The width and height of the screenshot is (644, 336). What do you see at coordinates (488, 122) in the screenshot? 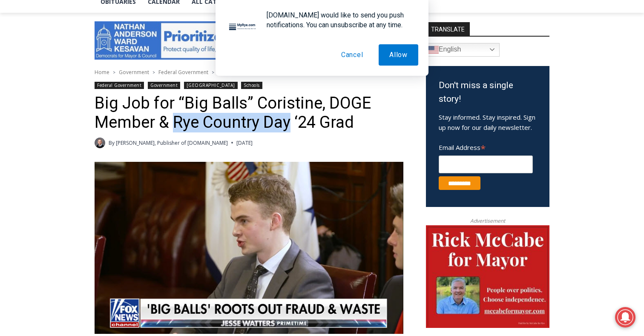
I see `p: Stay informed. Stay inspired. Sign up now for our daily newsletter.` at bounding box center [488, 122].